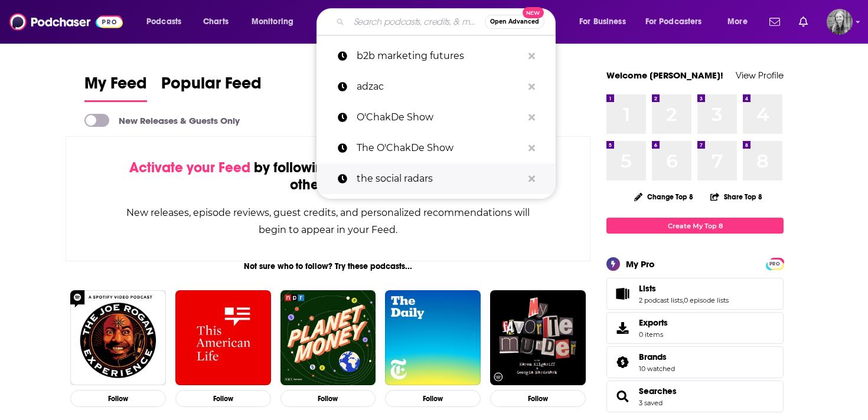  I want to click on button: Change Top 8, so click(663, 197).